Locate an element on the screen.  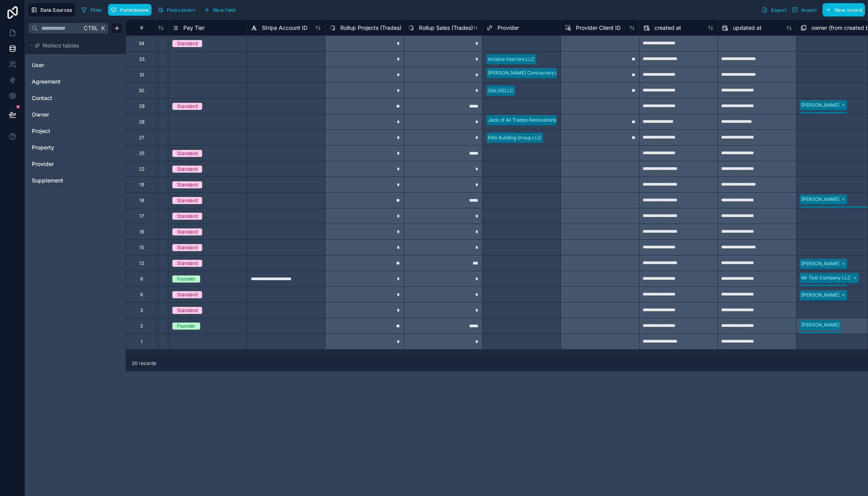
span: Agreement is located at coordinates (46, 82).